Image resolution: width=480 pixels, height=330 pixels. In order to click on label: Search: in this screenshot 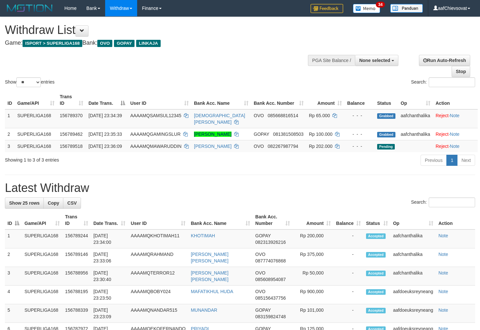, I will do `click(443, 82)`.